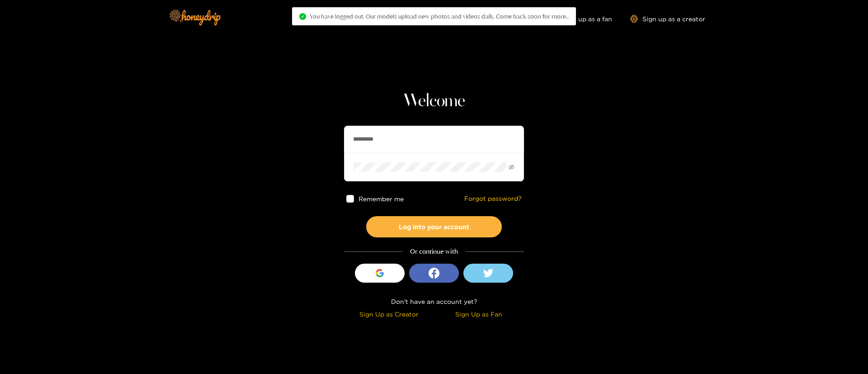 The height and width of the screenshot is (374, 868). Describe the element at coordinates (302, 16) in the screenshot. I see `span: check-circle` at that location.